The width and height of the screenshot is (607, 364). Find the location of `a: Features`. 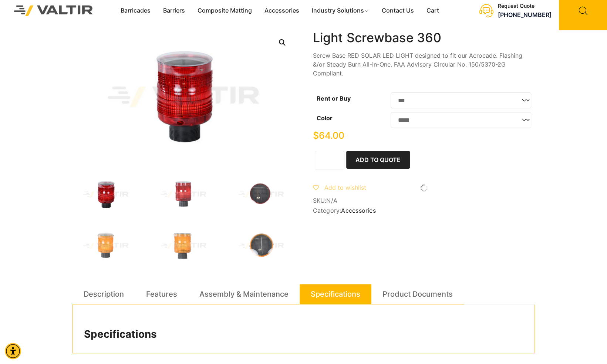

a: Features is located at coordinates (161, 294).